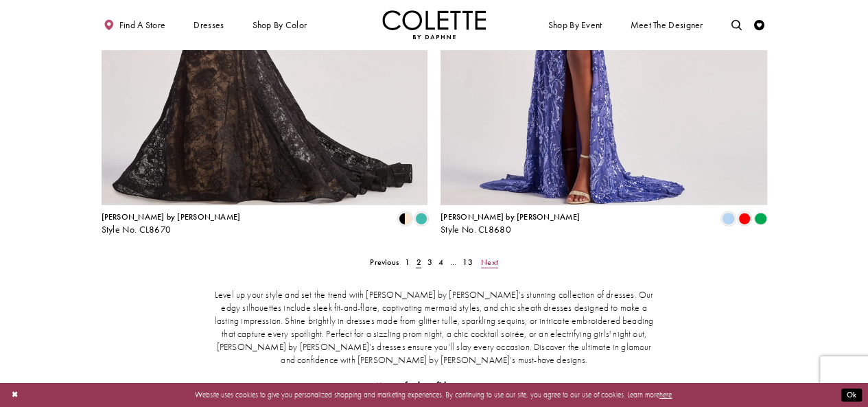  What do you see at coordinates (430, 262) in the screenshot?
I see `a: 3` at bounding box center [430, 262].